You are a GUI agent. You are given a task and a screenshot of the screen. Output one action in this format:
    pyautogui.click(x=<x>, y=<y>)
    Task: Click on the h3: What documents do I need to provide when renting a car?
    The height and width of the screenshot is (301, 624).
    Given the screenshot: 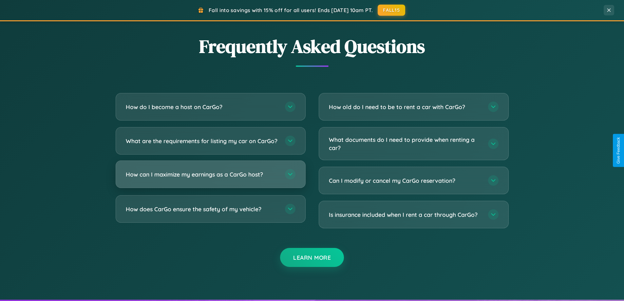 What is the action you would take?
    pyautogui.click(x=405, y=144)
    